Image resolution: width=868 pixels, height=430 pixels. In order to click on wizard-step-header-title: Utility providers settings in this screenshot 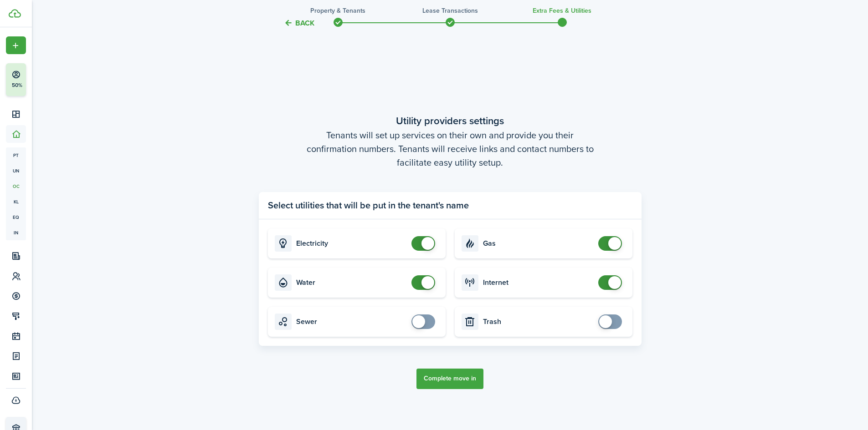, I will do `click(450, 120)`.